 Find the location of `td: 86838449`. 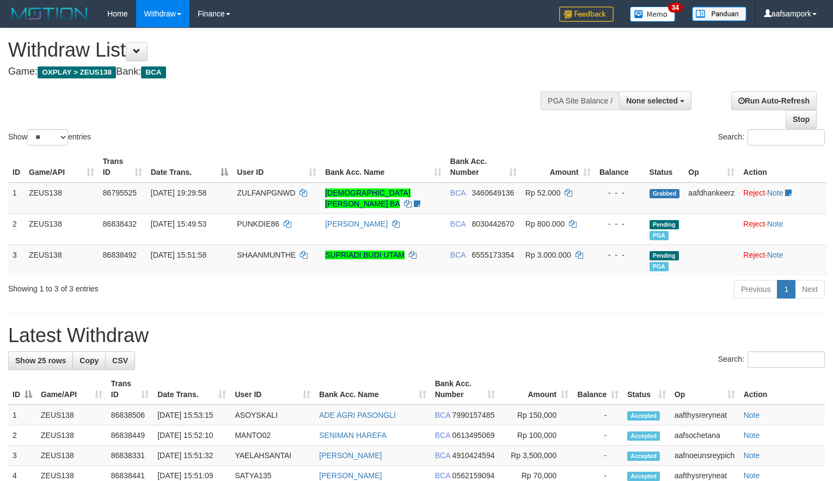

td: 86838449 is located at coordinates (130, 435).